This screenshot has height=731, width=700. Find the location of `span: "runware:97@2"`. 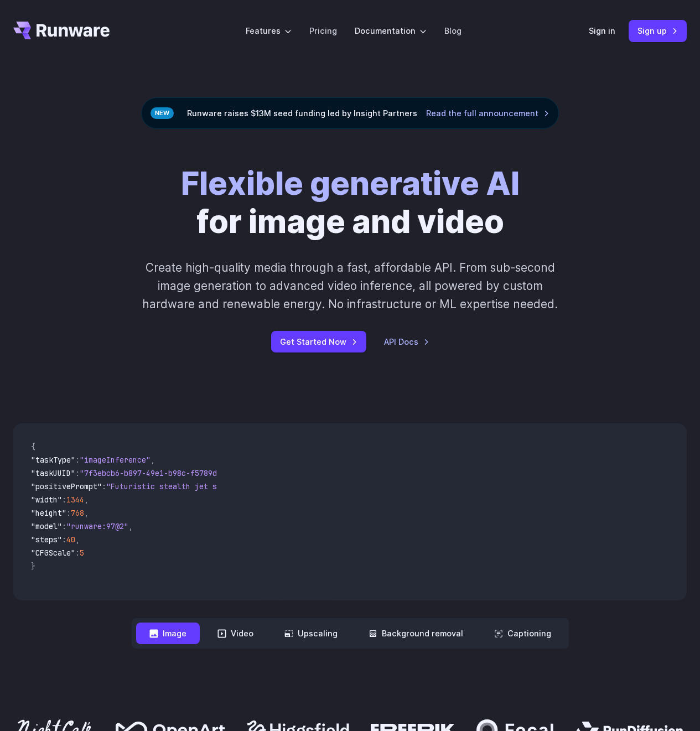

span: "runware:97@2" is located at coordinates (98, 526).